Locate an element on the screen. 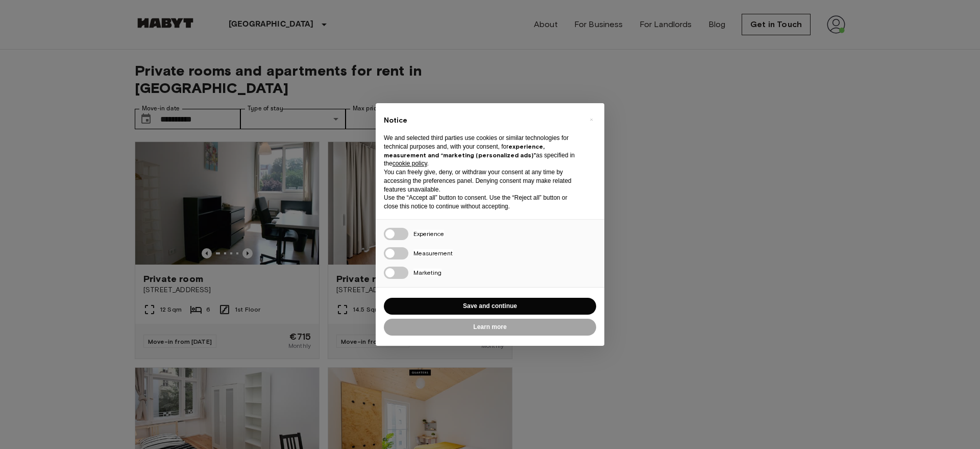 The height and width of the screenshot is (449, 980). a: cookie policy is located at coordinates (410, 164).